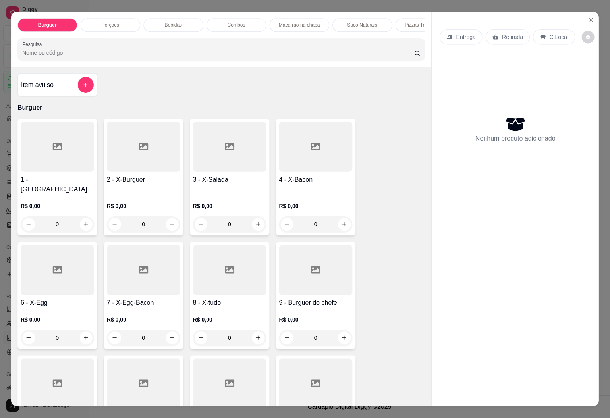  I want to click on h4: 8 - X-tudo, so click(230, 303).